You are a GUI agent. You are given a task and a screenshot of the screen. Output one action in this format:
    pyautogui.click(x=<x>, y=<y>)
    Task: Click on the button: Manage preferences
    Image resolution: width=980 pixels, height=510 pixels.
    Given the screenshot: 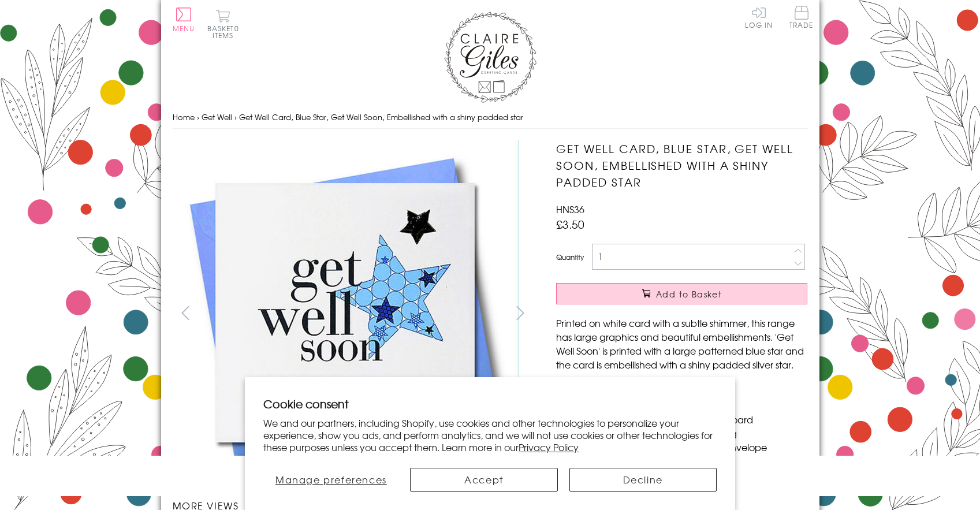 What is the action you would take?
    pyautogui.click(x=331, y=480)
    